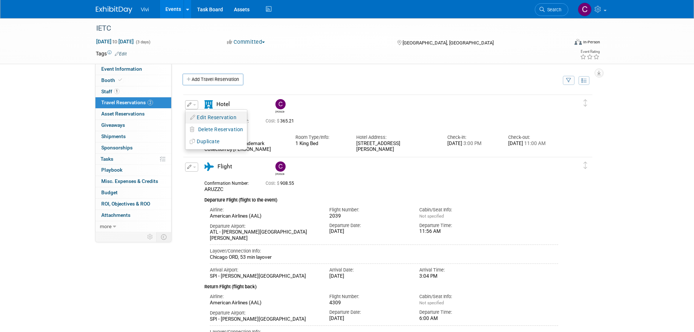 Image resolution: width=694 pixels, height=332 pixels. Describe the element at coordinates (113, 125) in the screenshot. I see `span: Giveaways` at that location.